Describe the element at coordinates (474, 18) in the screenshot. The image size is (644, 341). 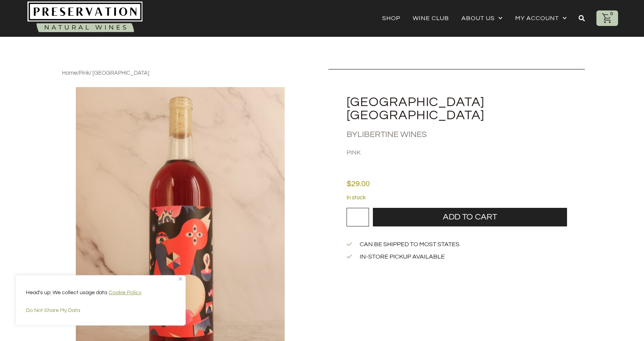
I see `nav: Menu` at that location.